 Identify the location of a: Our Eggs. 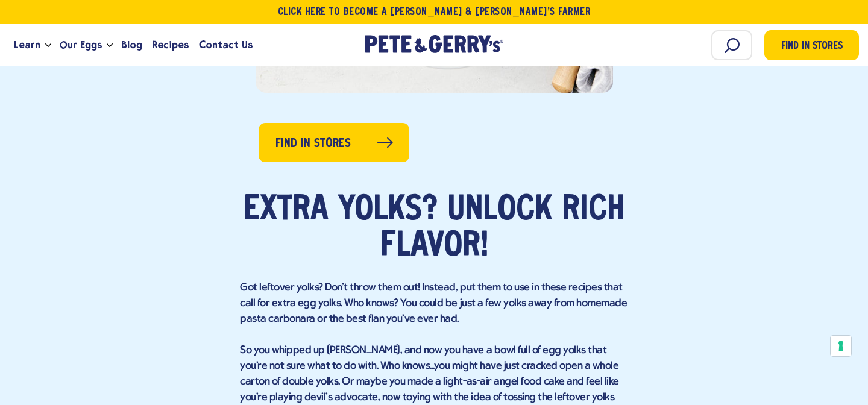
(81, 45).